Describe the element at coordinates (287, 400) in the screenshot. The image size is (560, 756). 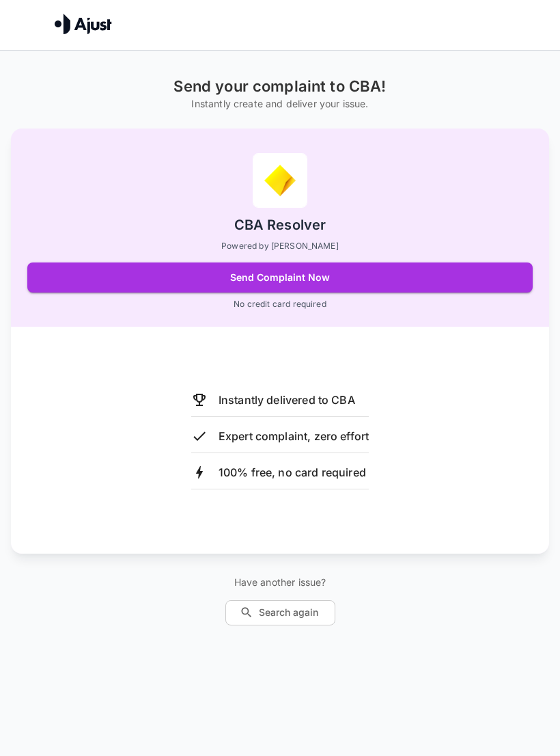
I see `p: Instantly delivered to CBA` at that location.